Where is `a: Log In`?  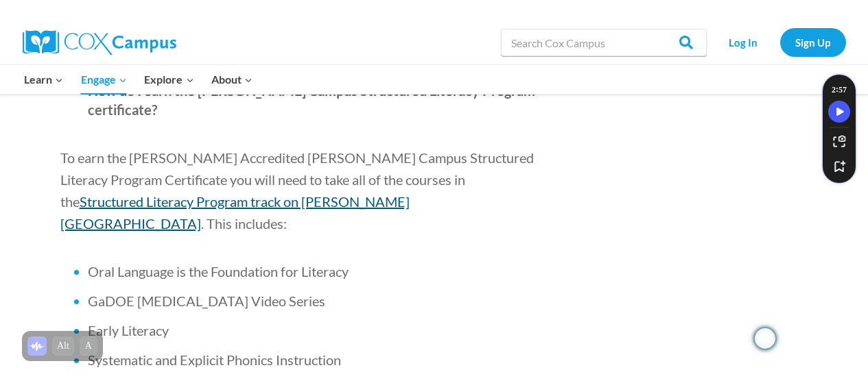 a: Log In is located at coordinates (743, 42).